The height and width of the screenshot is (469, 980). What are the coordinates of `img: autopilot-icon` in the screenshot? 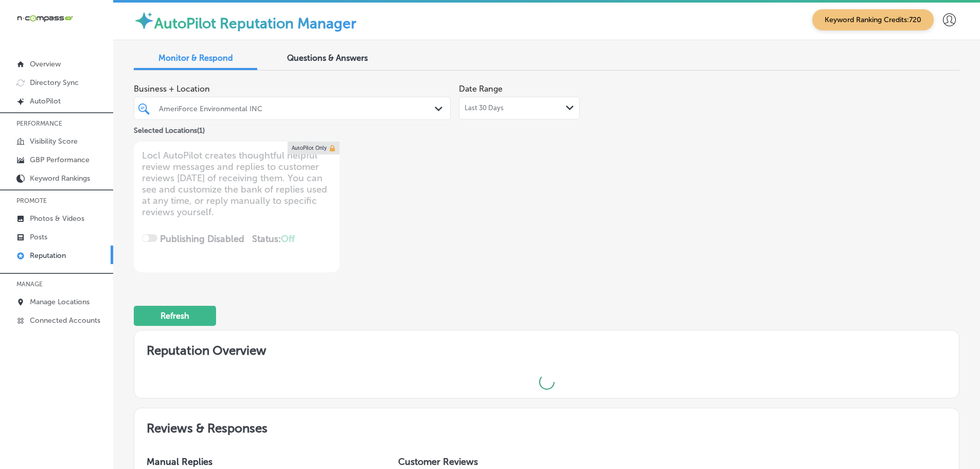 It's located at (144, 21).